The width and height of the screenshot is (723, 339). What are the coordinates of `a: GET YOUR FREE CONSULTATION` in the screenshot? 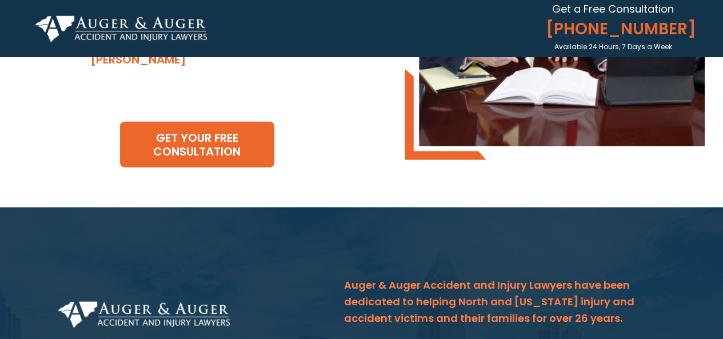 It's located at (197, 145).